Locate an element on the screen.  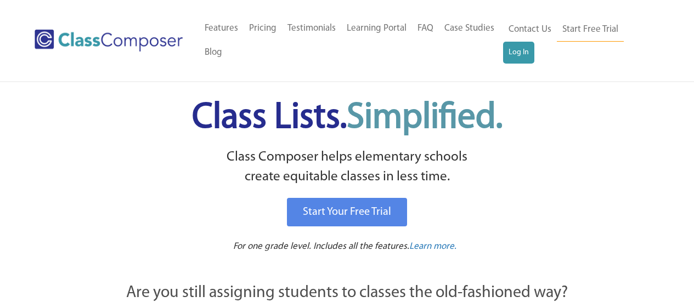
a: Log In is located at coordinates (519, 53).